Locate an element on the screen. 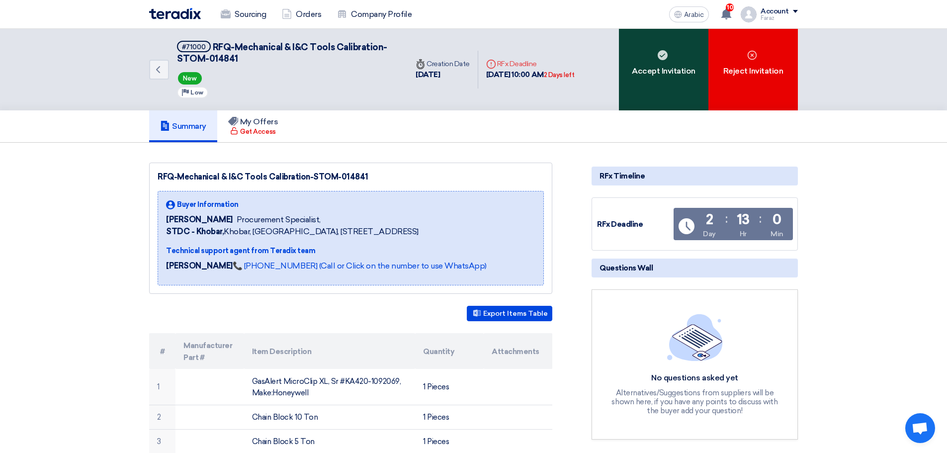  font: Chain Block 10 Ton is located at coordinates (285, 417).